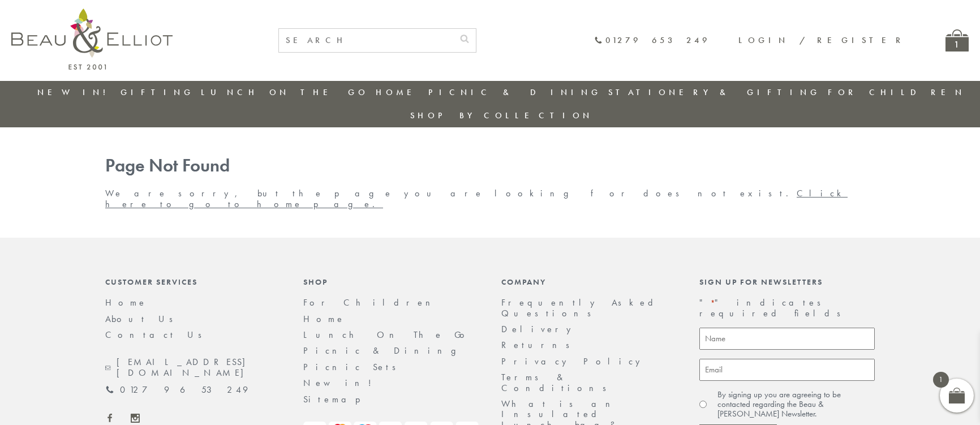  I want to click on a: 1, so click(957, 40).